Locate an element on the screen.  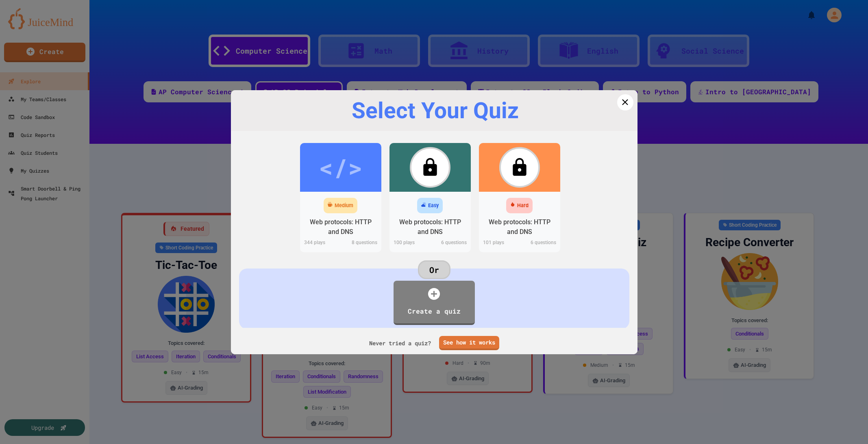
div: Easy is located at coordinates (434, 206).